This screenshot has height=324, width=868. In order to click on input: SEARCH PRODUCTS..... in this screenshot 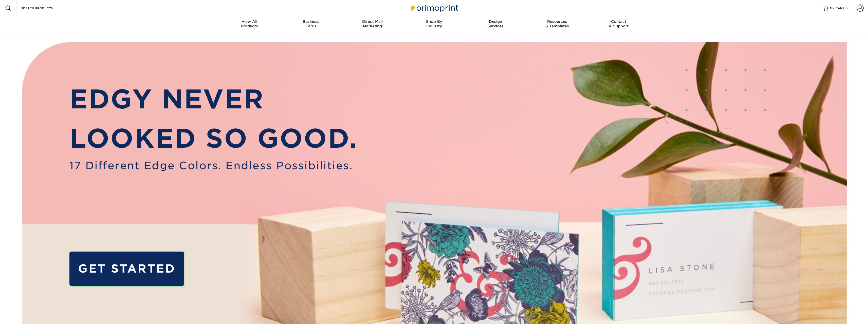, I will do `click(45, 8)`.